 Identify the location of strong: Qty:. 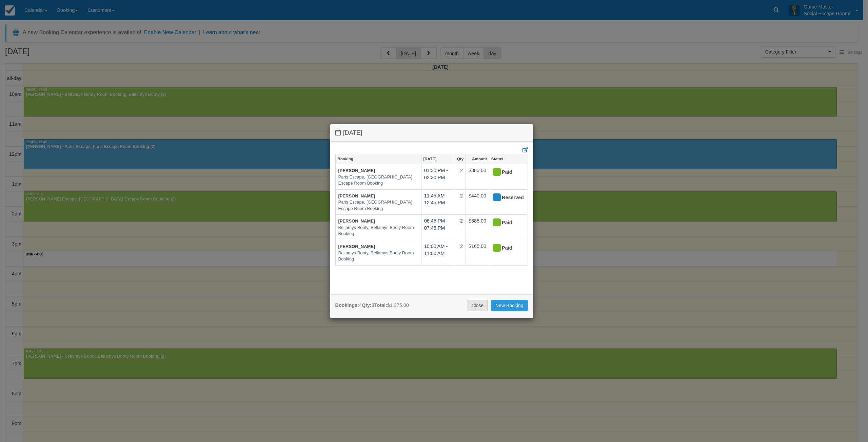
(366, 305).